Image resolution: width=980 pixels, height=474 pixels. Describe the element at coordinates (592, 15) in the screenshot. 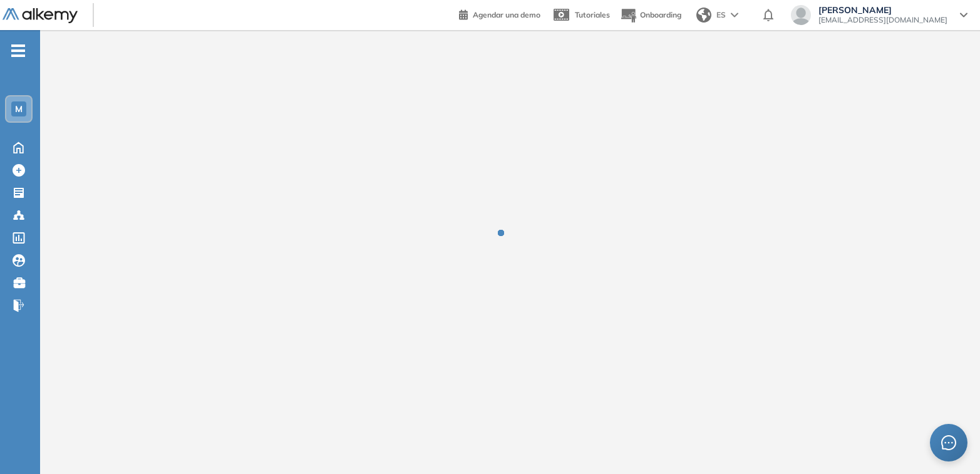

I see `span: Tutoriales` at that location.